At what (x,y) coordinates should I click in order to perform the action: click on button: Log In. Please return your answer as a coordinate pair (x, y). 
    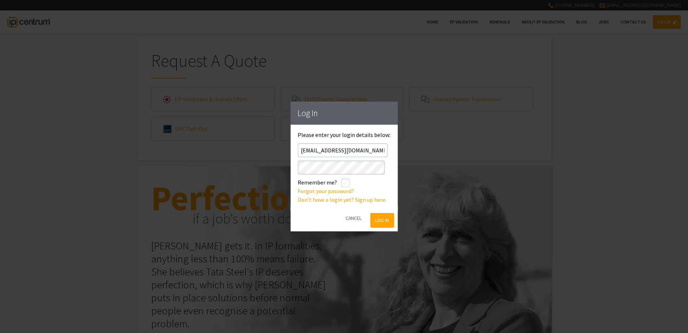
    Looking at the image, I should click on (382, 220).